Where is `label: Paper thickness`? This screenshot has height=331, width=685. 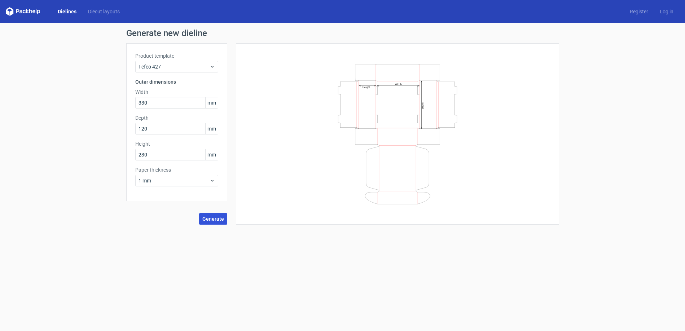 label: Paper thickness is located at coordinates (177, 170).